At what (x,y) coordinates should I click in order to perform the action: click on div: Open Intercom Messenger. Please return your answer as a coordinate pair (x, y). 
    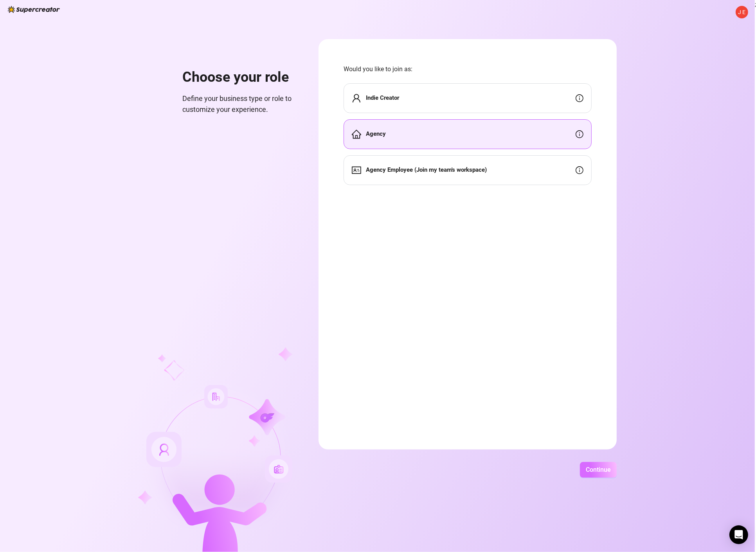
    Looking at the image, I should click on (738, 534).